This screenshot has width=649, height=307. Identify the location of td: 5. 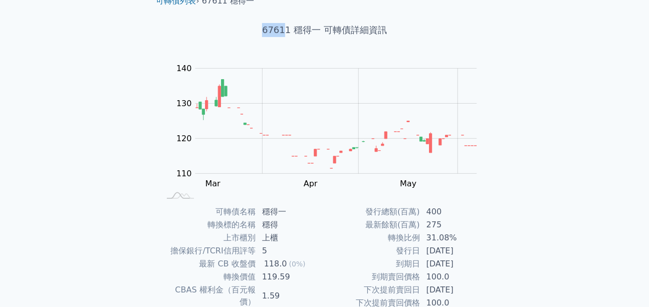
(290, 251).